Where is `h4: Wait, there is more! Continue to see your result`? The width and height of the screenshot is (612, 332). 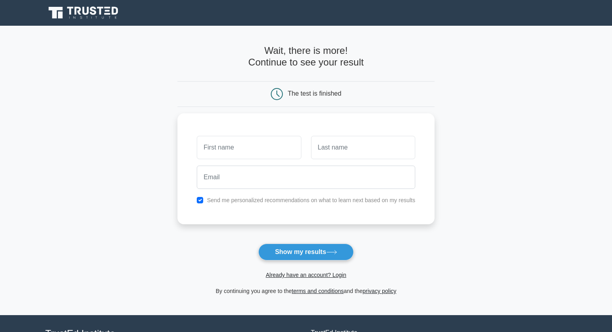
h4: Wait, there is more! Continue to see your result is located at coordinates (306, 57).